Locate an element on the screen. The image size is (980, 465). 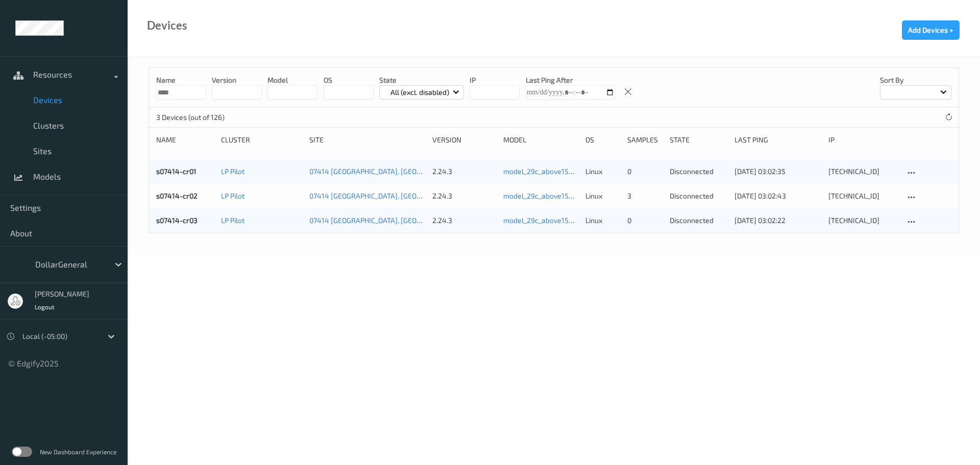
div: Samples is located at coordinates (645, 140).